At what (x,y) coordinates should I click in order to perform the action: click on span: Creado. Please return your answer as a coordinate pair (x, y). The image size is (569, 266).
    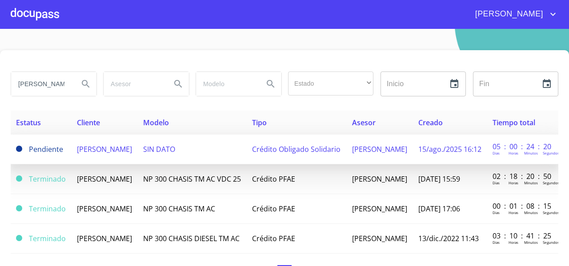
    Looking at the image, I should click on (430, 123).